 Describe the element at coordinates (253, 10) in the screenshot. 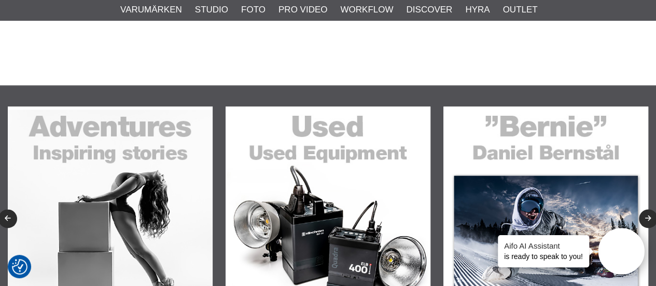

I see `a: Foto` at that location.